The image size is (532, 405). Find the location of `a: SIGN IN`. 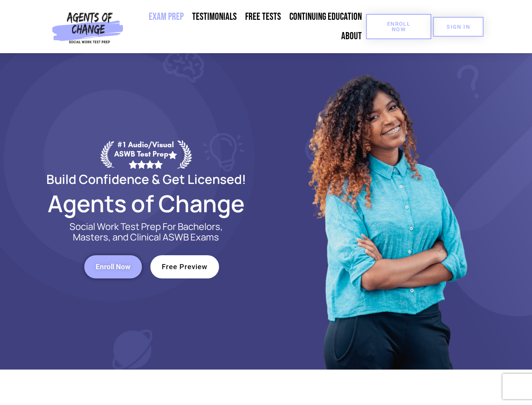

a: SIGN IN is located at coordinates (458, 26).